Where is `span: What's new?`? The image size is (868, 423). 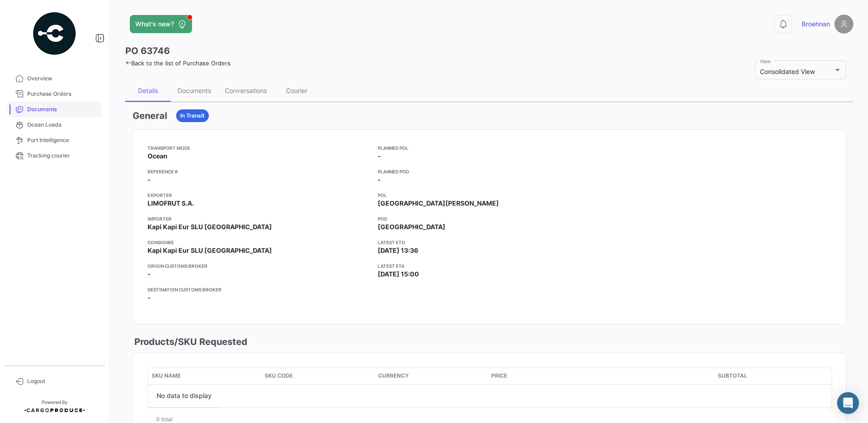 span: What's new? is located at coordinates (155, 24).